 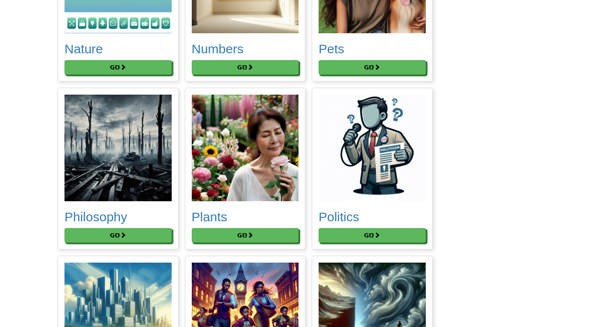 I want to click on a: Philosophy Go, so click(x=118, y=169).